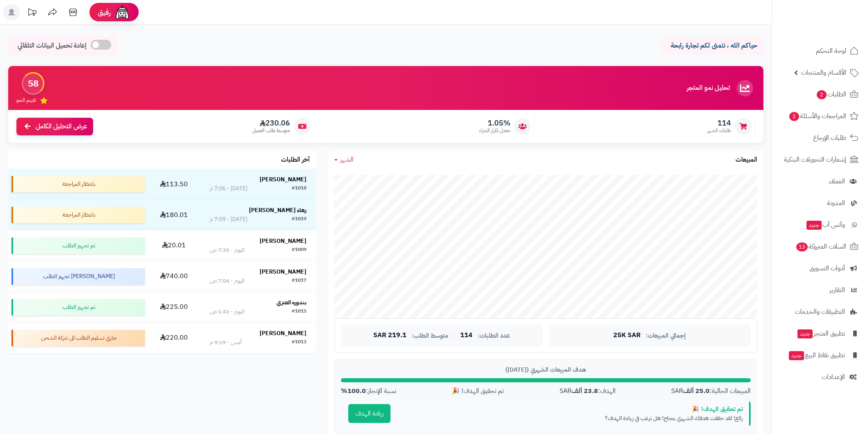  I want to click on div: #1015, so click(299, 312).